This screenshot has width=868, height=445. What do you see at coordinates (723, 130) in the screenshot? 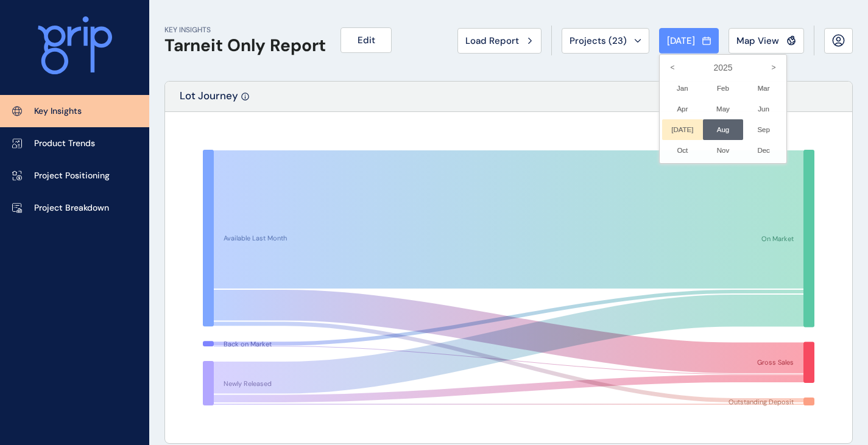
I see `li: Aug` at bounding box center [723, 130].